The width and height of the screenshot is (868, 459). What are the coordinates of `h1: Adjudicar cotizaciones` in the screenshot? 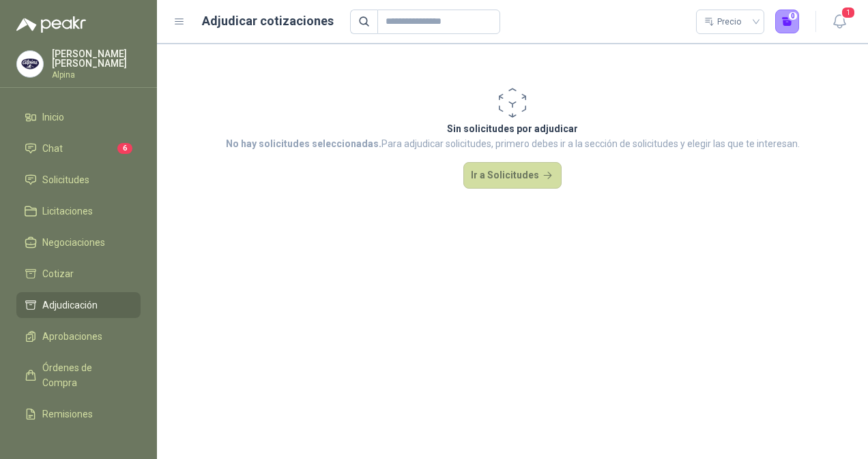 It's located at (267, 21).